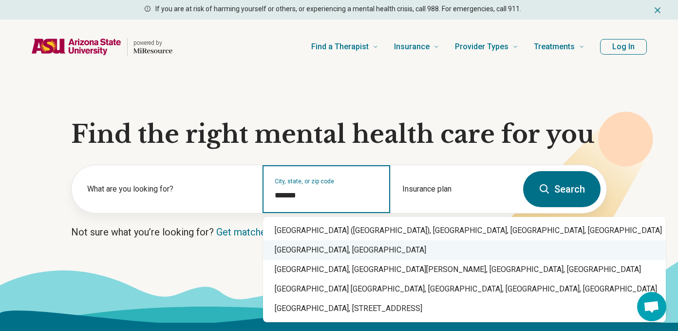 The image size is (678, 331). What do you see at coordinates (153, 43) in the screenshot?
I see `p: powered by` at bounding box center [153, 43].